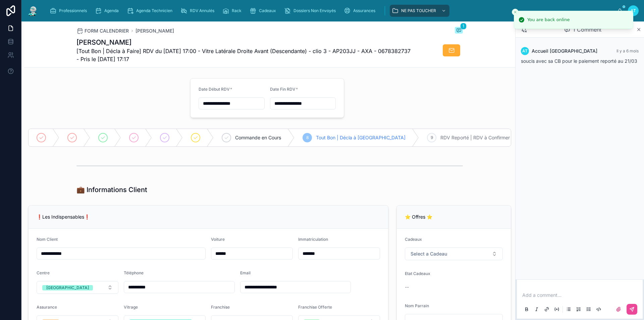 The image size is (644, 320). I want to click on span: Rack, so click(236, 11).